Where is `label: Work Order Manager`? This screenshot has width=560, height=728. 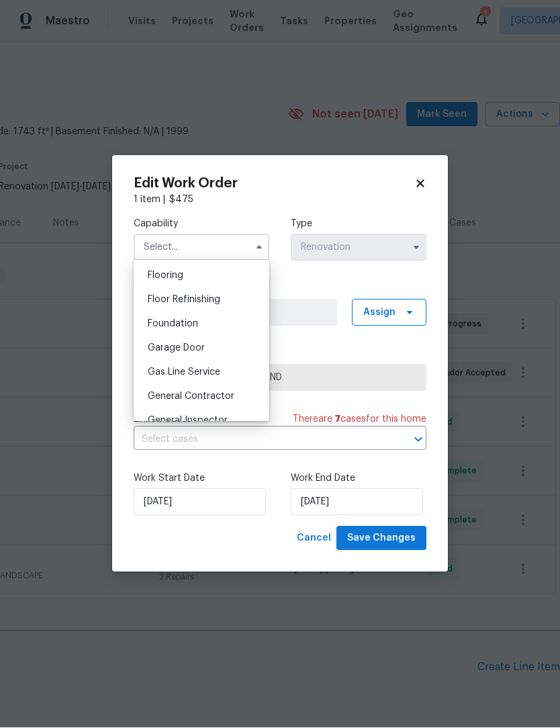 label: Work Order Manager is located at coordinates (280, 289).